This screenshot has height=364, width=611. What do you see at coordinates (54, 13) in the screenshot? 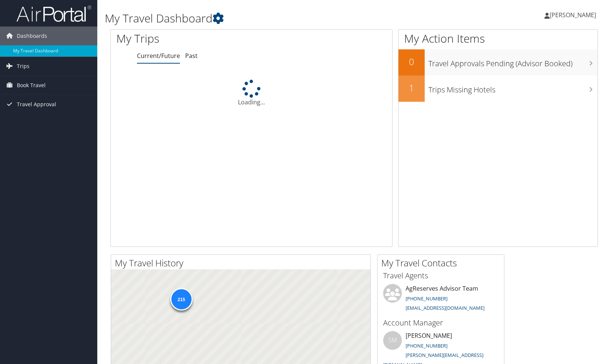
I see `img: airportal-logo.png` at bounding box center [54, 13].